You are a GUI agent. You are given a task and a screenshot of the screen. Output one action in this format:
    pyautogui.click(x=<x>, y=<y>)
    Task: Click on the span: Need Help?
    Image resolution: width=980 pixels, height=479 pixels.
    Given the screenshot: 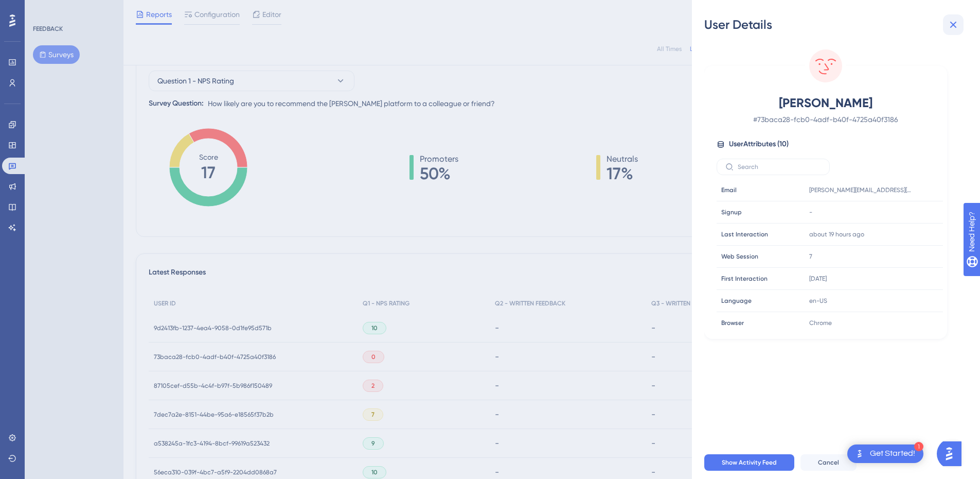 What is the action you would take?
    pyautogui.click(x=44, y=9)
    